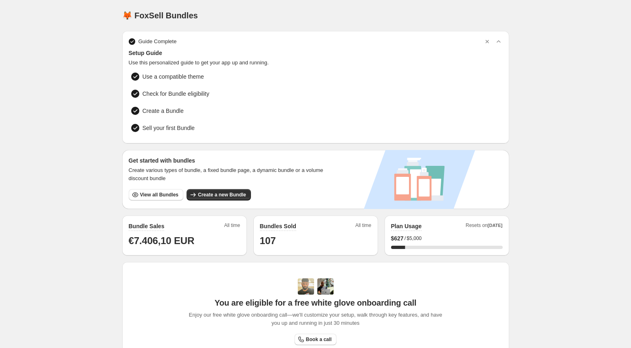 This screenshot has width=631, height=348. What do you see at coordinates (318, 339) in the screenshot?
I see `span: Book a call` at bounding box center [318, 339].